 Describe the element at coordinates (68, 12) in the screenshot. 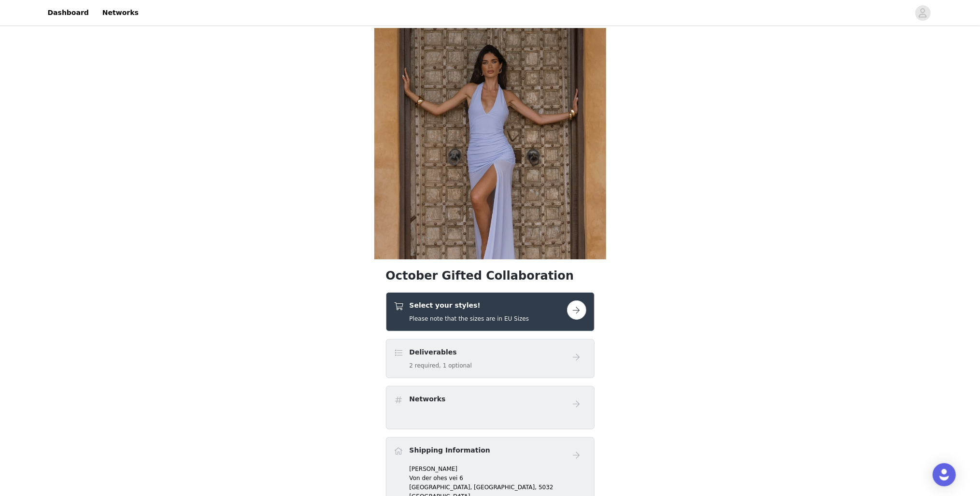

I see `a: Dashboard` at that location.